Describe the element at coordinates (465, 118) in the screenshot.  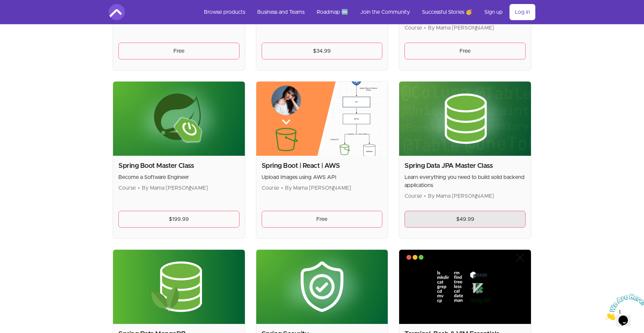
I see `img: Product image for Spring Data JPA Master Class` at that location.